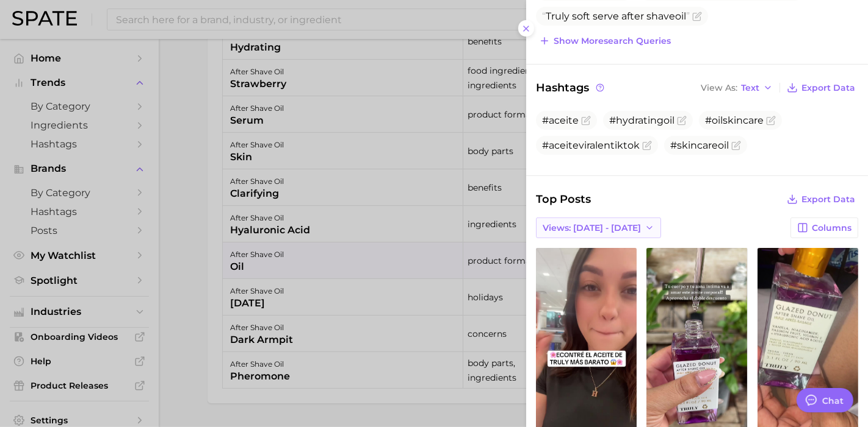 The height and width of the screenshot is (427, 868). I want to click on span: Hashtags, so click(571, 88).